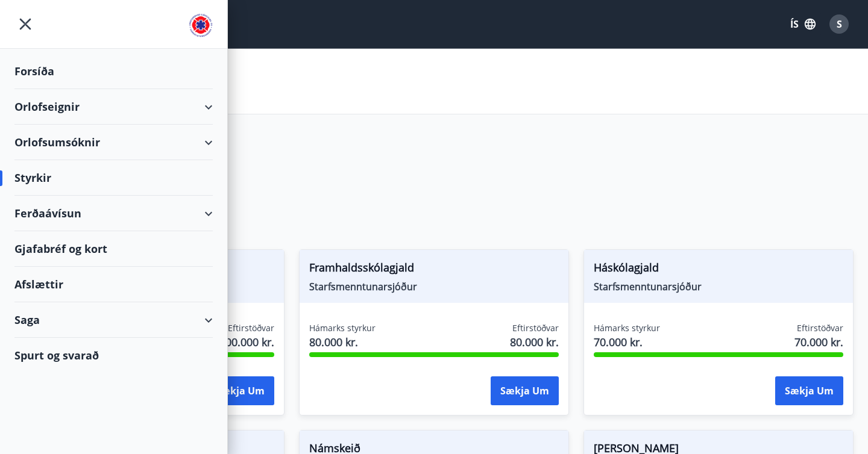 Image resolution: width=868 pixels, height=454 pixels. Describe the element at coordinates (114, 178) in the screenshot. I see `div: Styrkir` at that location.